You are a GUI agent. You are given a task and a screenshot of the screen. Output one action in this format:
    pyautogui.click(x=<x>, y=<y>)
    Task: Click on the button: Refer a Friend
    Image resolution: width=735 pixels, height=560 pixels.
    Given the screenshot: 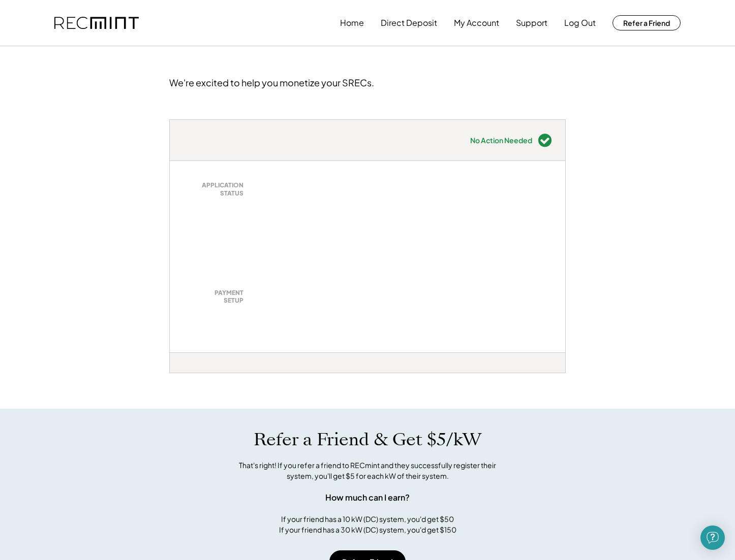 What is the action you would take?
    pyautogui.click(x=646, y=23)
    